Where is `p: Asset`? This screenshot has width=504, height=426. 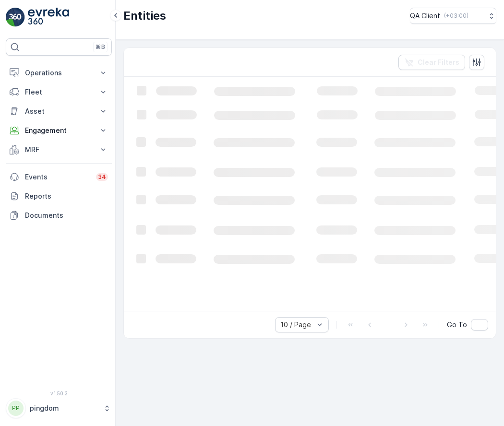
p: Asset is located at coordinates (58, 111).